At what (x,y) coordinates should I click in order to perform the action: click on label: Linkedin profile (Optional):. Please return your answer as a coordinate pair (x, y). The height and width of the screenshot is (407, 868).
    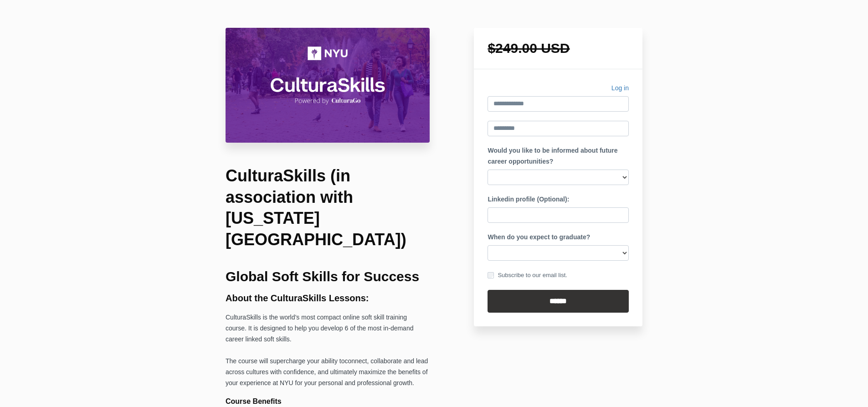
    Looking at the image, I should click on (528, 200).